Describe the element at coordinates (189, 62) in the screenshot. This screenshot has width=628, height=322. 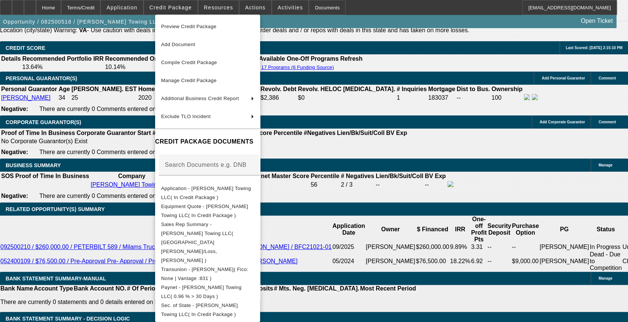
I see `span: Compile Credit Package` at that location.